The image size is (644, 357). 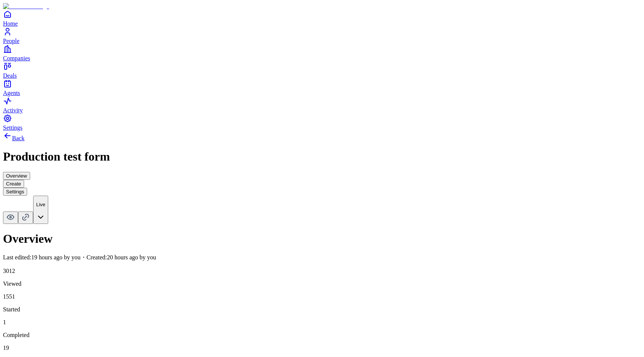 What do you see at coordinates (322, 239) in the screenshot?
I see `h1: Overview` at bounding box center [322, 239].